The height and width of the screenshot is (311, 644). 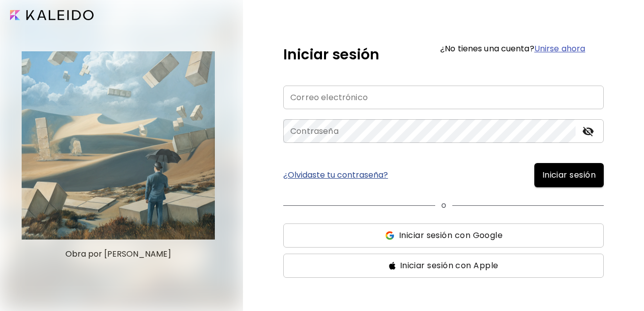 I want to click on h5: Iniciar sesión, so click(x=331, y=55).